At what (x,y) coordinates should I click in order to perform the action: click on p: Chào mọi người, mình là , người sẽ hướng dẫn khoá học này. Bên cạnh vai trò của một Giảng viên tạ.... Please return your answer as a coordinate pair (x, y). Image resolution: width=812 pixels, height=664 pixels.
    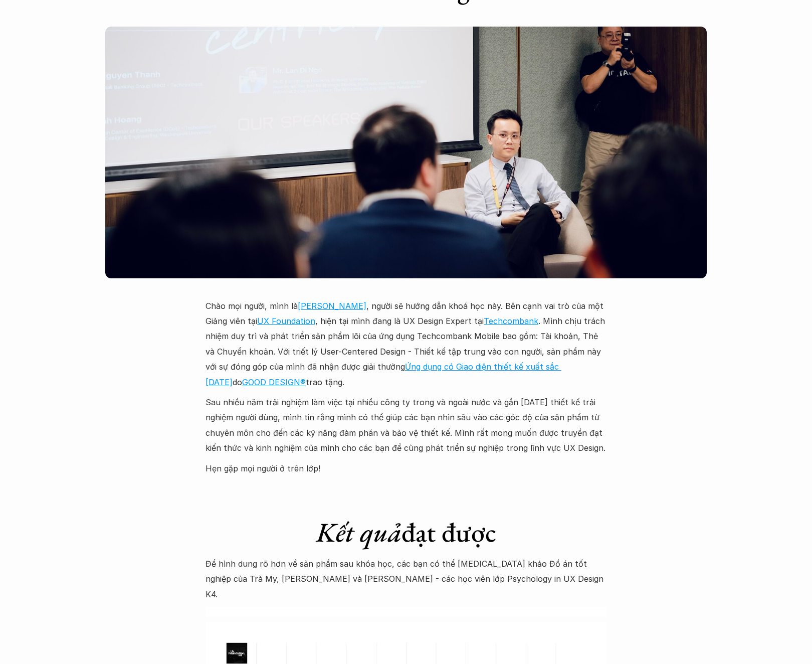
    Looking at the image, I should click on (406, 343).